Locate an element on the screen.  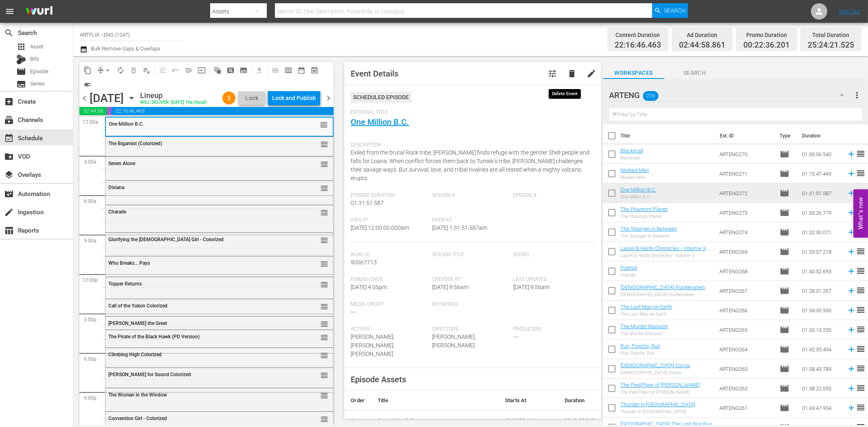
td: ARTENG268 is located at coordinates (746, 272).